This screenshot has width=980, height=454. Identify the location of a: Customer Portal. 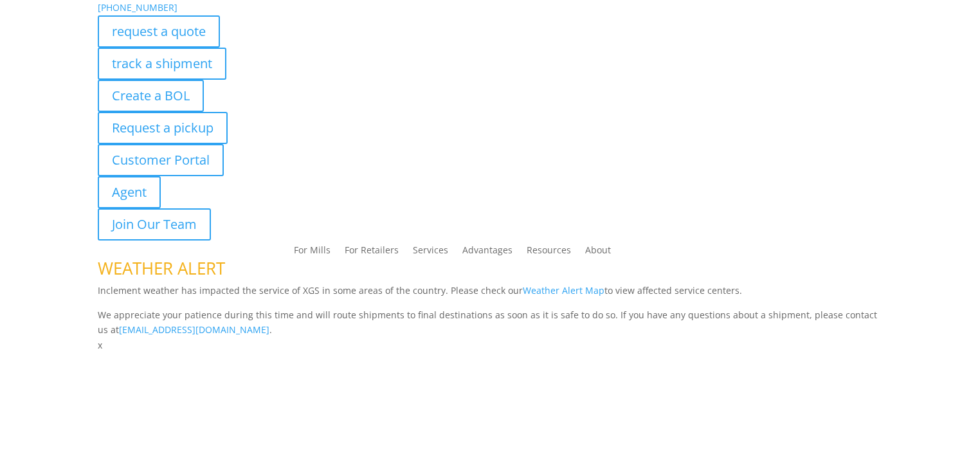
(161, 160).